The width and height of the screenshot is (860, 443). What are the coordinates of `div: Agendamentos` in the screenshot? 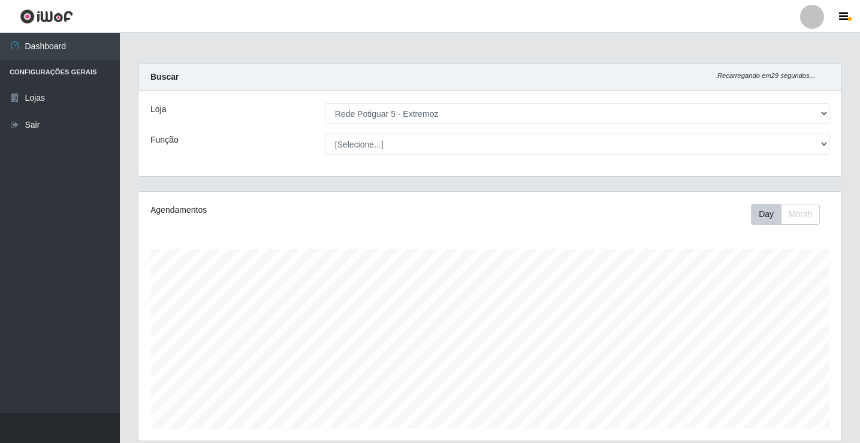 It's located at (287, 210).